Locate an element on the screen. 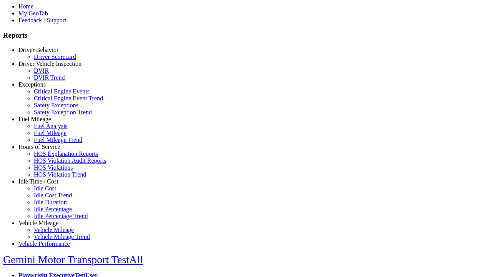 The image size is (492, 277). a: Idle Cost is located at coordinates (45, 188).